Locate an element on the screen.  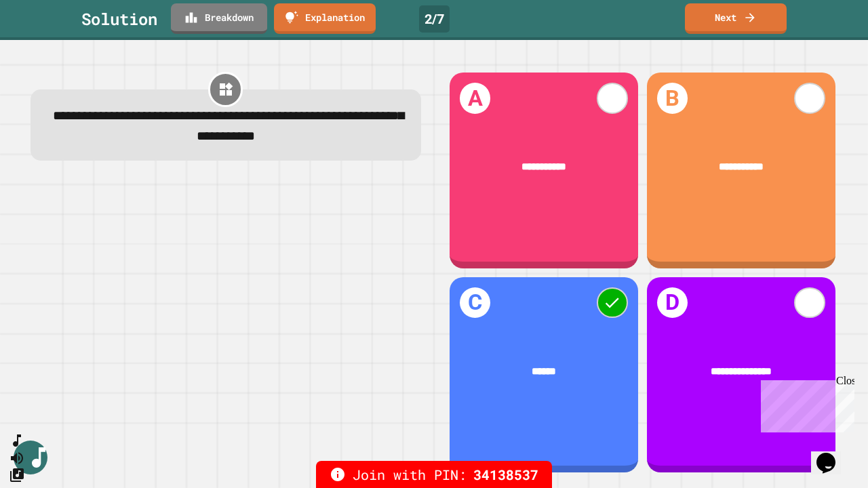
button: Mute music is located at coordinates (17, 458).